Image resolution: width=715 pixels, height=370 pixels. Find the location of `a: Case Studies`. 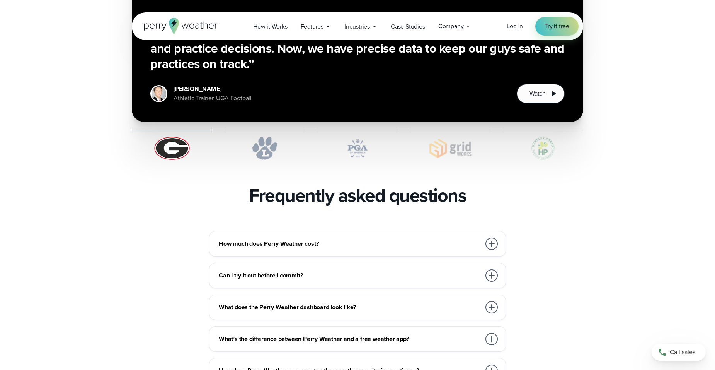

a: Case Studies is located at coordinates (408, 26).